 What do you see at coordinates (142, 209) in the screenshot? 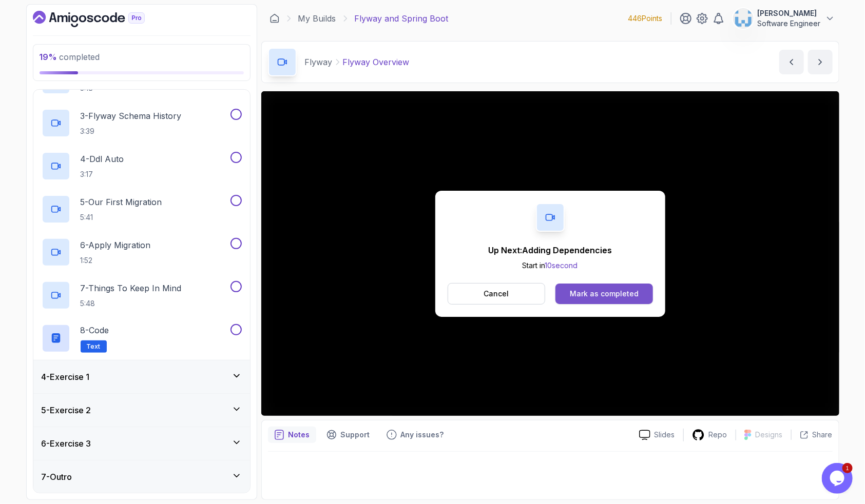
I see `button: 5-Our First Migration5:41` at bounding box center [142, 209].